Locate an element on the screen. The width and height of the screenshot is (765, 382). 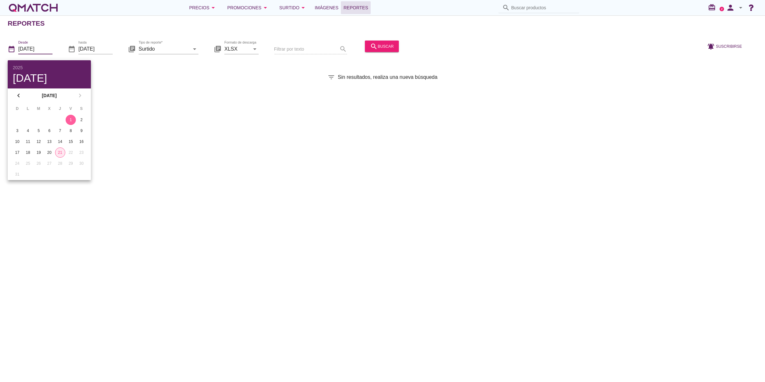
div: 4 is located at coordinates (28, 131).